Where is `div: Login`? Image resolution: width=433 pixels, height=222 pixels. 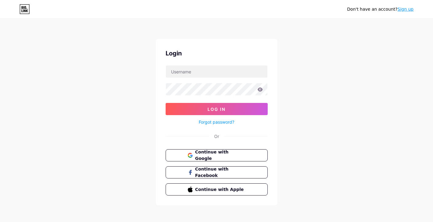
div: Login is located at coordinates (217, 53).